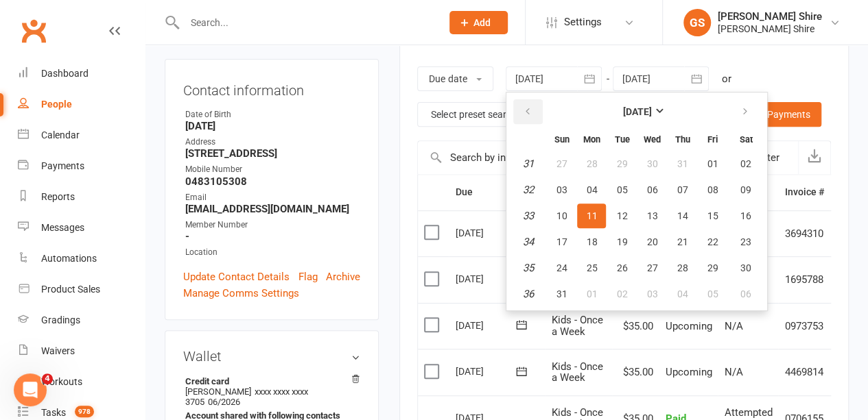 Image resolution: width=868 pixels, height=420 pixels. Describe the element at coordinates (85, 411) in the screenshot. I see `span: 978` at that location.